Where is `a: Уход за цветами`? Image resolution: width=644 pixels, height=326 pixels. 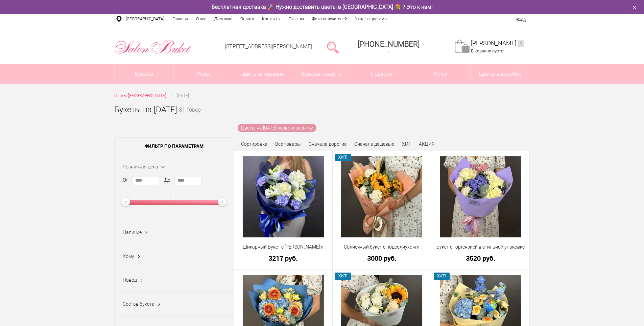 a: Уход за цветами is located at coordinates (371, 19).